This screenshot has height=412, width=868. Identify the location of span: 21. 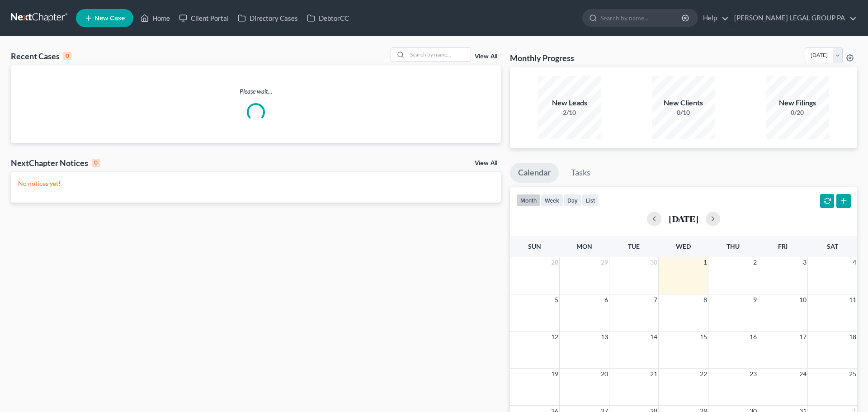
(654, 374).